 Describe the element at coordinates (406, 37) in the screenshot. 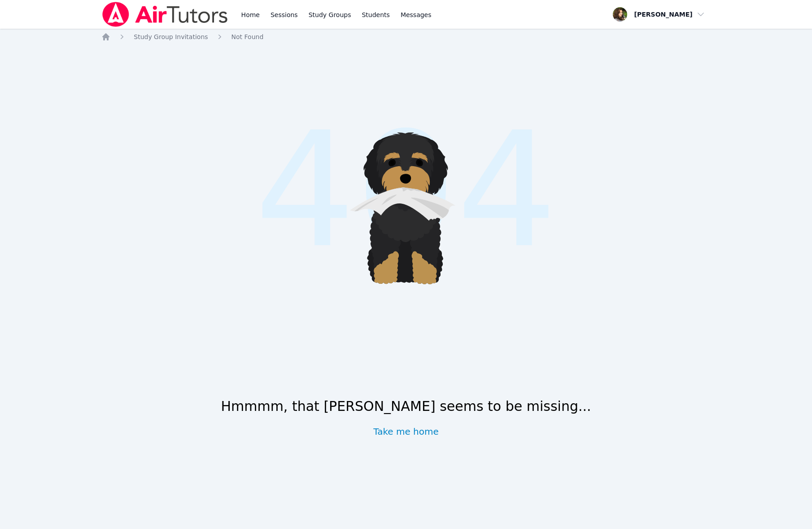

I see `nav: Breadcrumb` at that location.